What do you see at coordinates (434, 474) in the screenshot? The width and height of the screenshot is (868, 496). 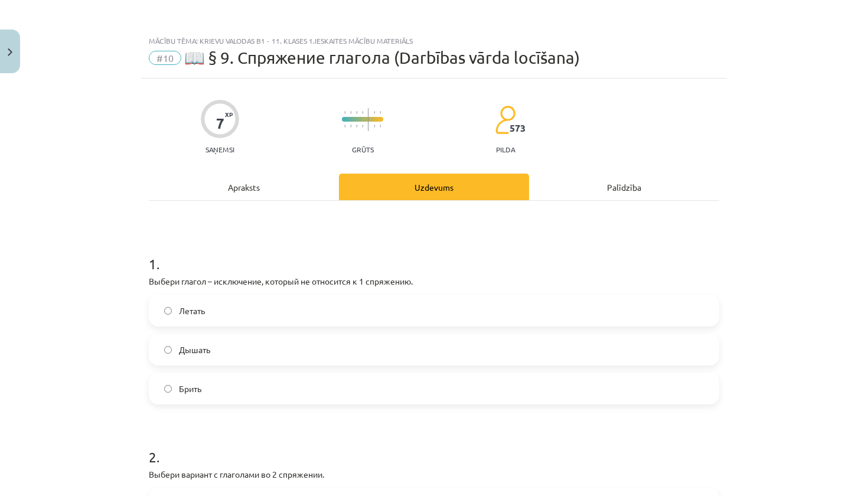 I see `p: Выбери вариант с глаголами во 2 спряжении.` at bounding box center [434, 474].